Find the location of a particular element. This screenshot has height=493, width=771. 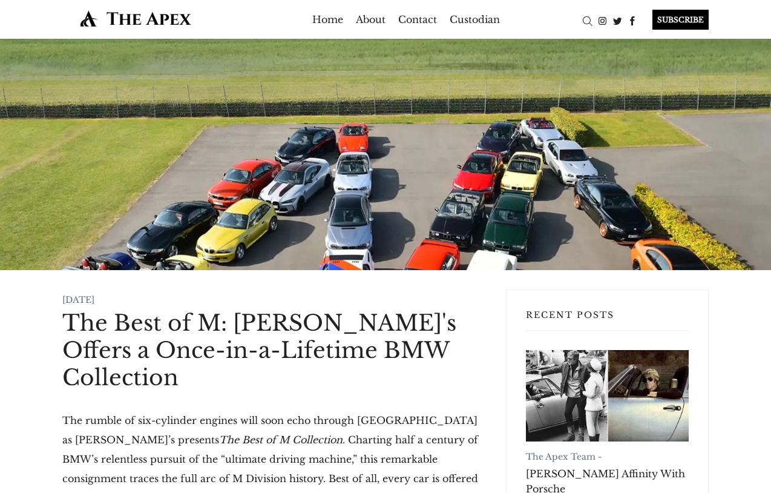

a: SUBSCRIBE is located at coordinates (674, 19).